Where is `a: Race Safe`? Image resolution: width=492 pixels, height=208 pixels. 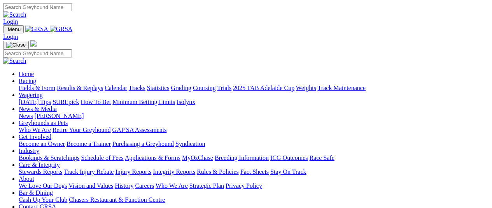 a: Race Safe is located at coordinates (322, 158).